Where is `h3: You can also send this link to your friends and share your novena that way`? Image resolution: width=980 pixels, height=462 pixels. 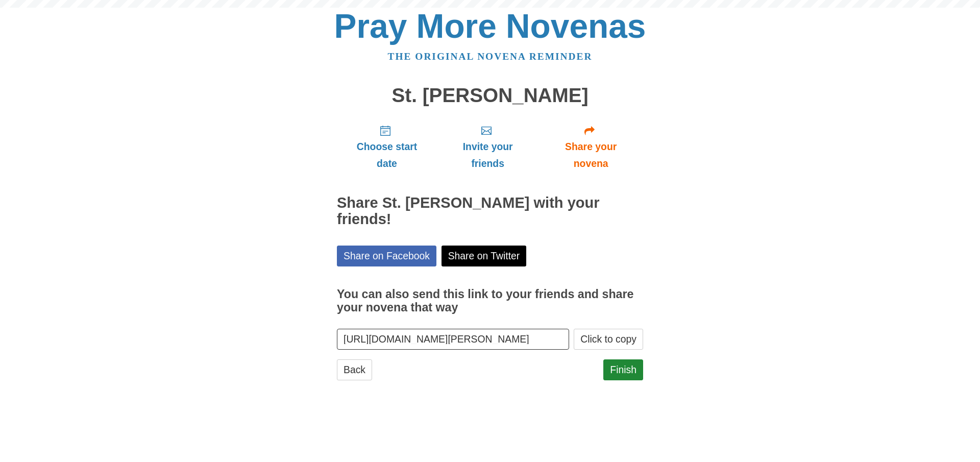 h3: You can also send this link to your friends and share your novena that way is located at coordinates (490, 301).